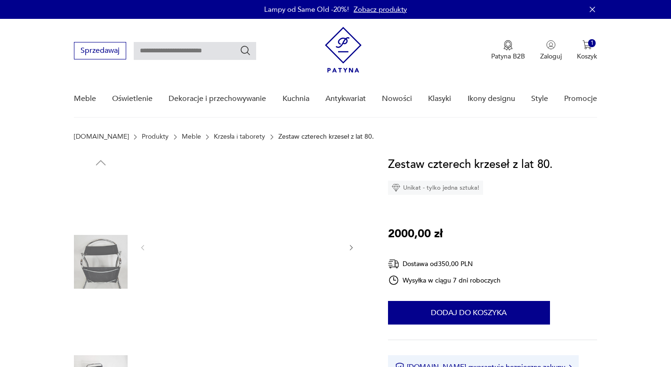 The width and height of the screenshot is (671, 367). I want to click on p: Koszyk, so click(587, 56).